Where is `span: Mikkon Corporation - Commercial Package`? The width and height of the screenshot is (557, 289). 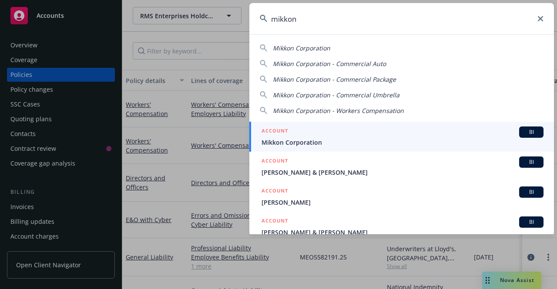 span: Mikkon Corporation - Commercial Package is located at coordinates (334, 79).